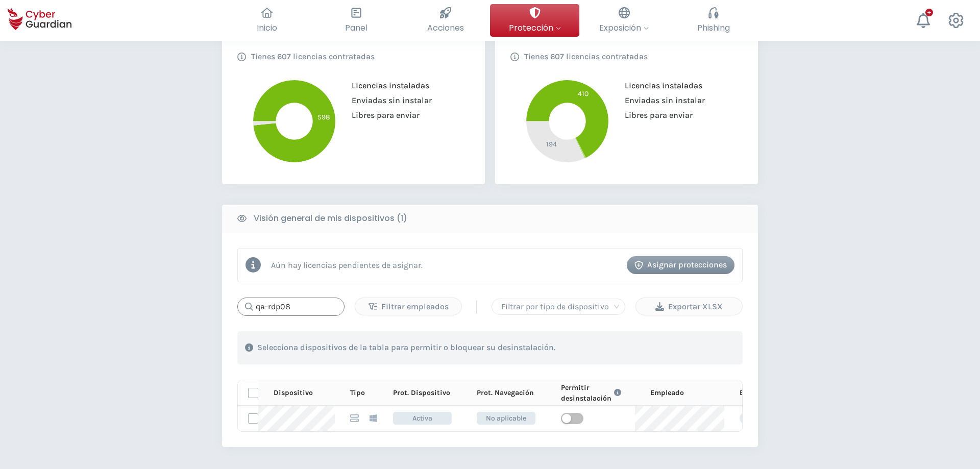 Image resolution: width=980 pixels, height=469 pixels. I want to click on div: Empleado, so click(687, 393).